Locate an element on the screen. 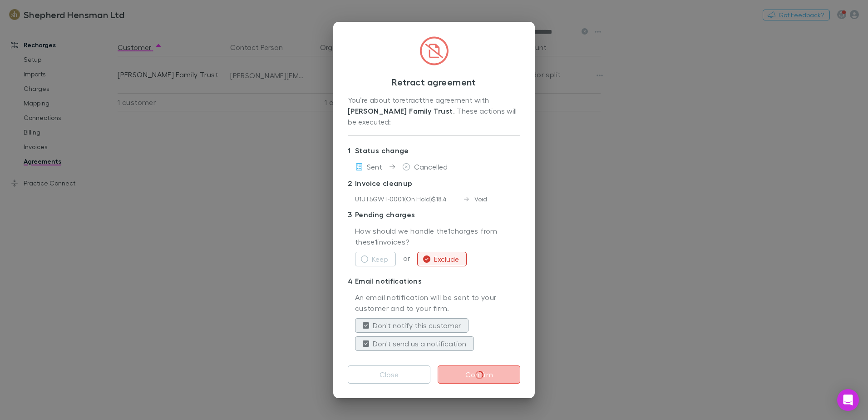 Image resolution: width=868 pixels, height=420 pixels. p: How should we handle the 1 charges from these 1 invoices? is located at coordinates (437, 237).